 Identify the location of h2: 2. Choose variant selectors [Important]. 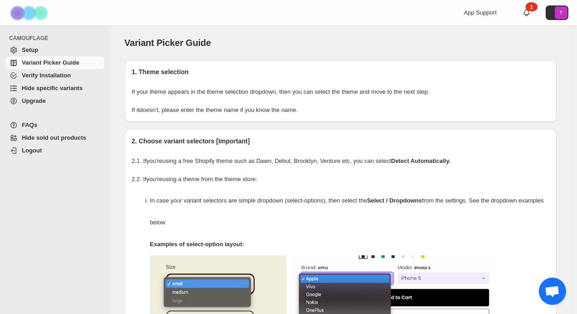
(341, 141).